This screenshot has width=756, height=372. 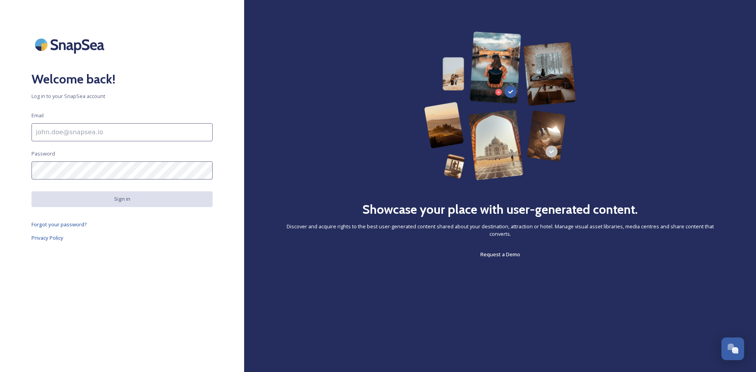 I want to click on button: Sign in, so click(x=122, y=199).